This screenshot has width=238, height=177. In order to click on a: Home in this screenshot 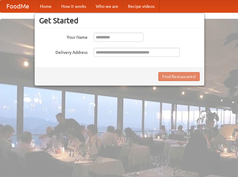, I will do `click(46, 6)`.